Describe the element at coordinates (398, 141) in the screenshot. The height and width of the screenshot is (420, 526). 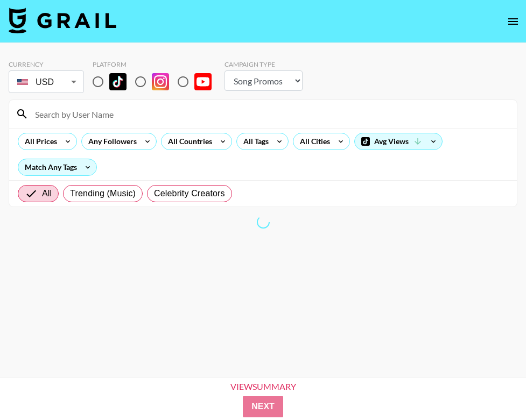
I see `div: Avg Views` at that location.